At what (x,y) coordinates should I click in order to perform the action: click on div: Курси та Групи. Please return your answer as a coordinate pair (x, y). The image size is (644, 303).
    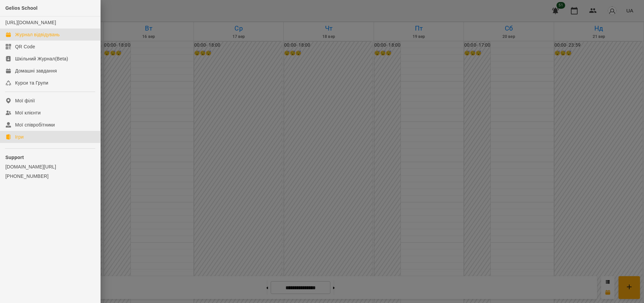
    Looking at the image, I should click on (31, 83).